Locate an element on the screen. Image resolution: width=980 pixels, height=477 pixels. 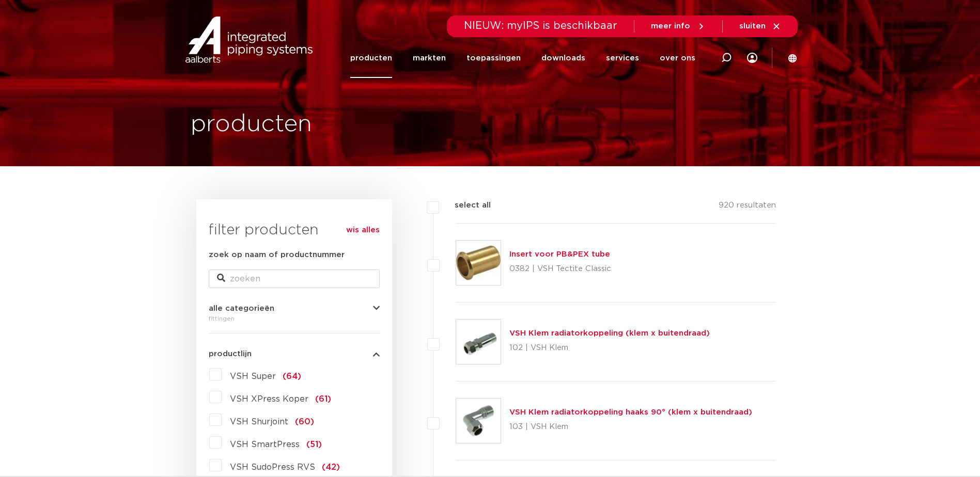
span: productlijn is located at coordinates (230, 354).